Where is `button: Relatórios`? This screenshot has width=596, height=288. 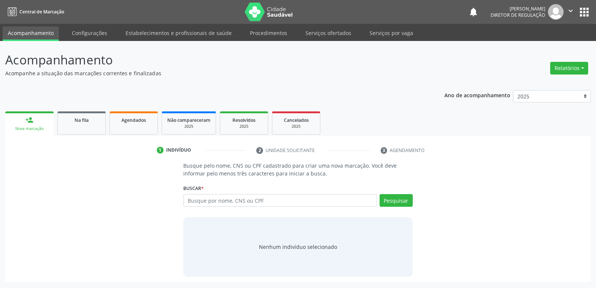 button: Relatórios is located at coordinates (569, 68).